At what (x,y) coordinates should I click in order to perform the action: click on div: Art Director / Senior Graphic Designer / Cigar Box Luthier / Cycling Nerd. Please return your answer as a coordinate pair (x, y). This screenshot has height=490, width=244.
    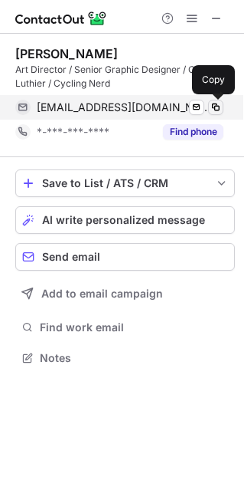
    Looking at the image, I should click on (125, 77).